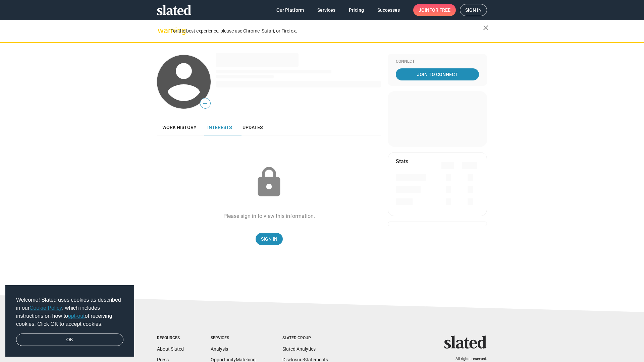  What do you see at coordinates (326, 10) in the screenshot?
I see `span: Services` at bounding box center [326, 10].